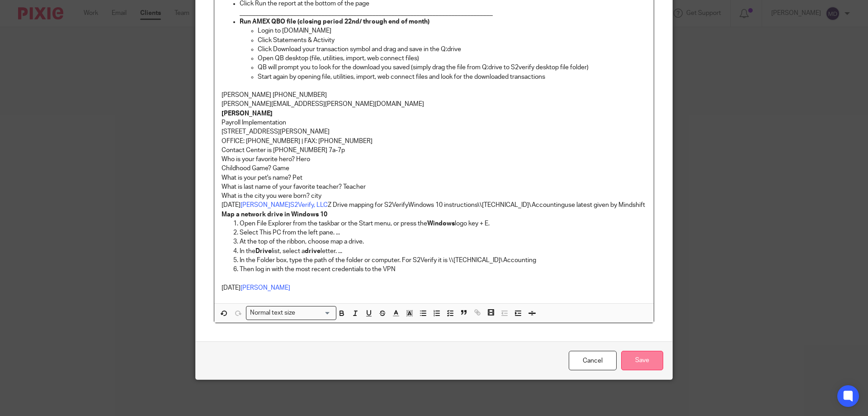  I want to click on p: What is last name of your favorite teacher? Teacher, so click(434, 187).